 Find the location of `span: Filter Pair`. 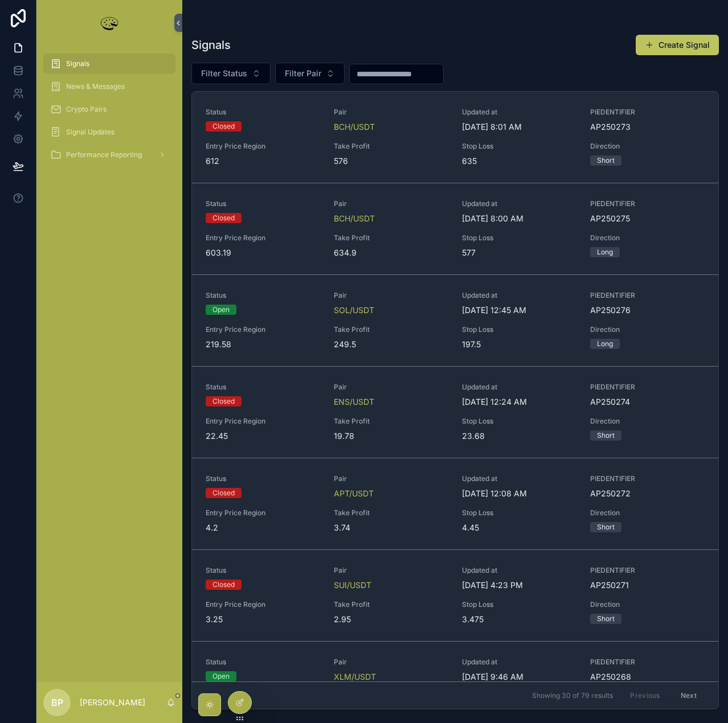

span: Filter Pair is located at coordinates (303, 74).